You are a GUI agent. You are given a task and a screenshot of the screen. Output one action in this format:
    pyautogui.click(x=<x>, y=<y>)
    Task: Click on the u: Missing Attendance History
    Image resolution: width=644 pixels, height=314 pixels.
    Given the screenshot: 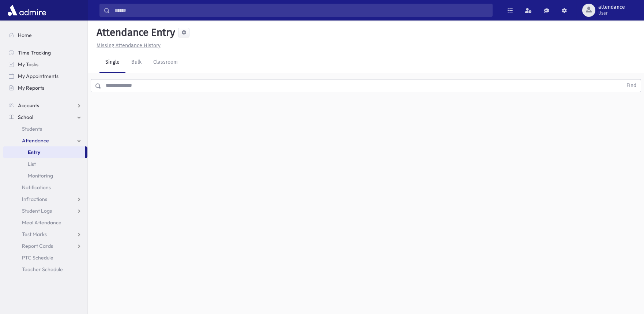 What is the action you would take?
    pyautogui.click(x=128, y=46)
    